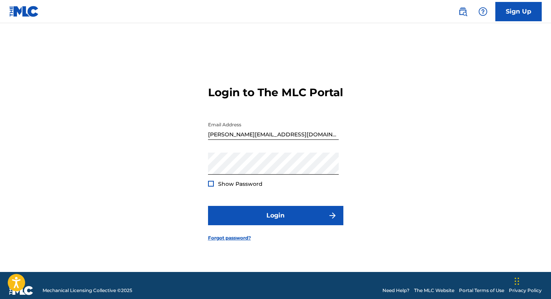 This screenshot has width=551, height=299. I want to click on span: Mechanical Licensing Collective © 2025, so click(87, 291).